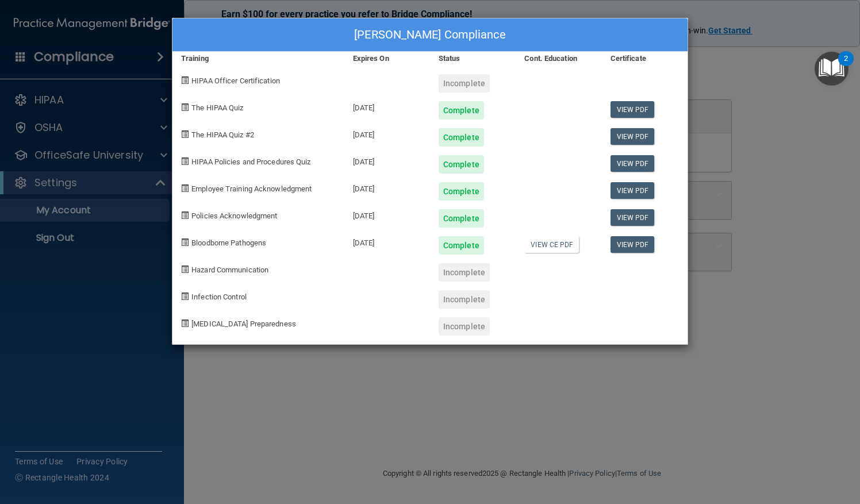  I want to click on div: Cont. Education, so click(558, 59).